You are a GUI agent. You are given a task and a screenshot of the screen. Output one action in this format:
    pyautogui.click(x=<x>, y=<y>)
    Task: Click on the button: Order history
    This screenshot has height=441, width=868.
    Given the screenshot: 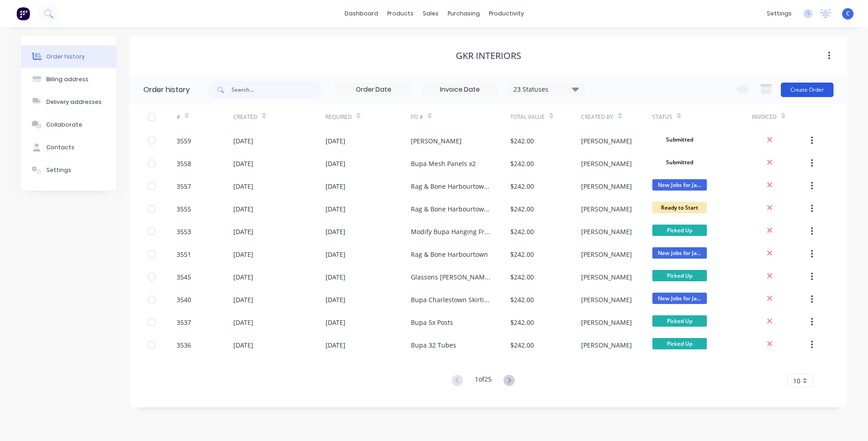 What is the action you would take?
    pyautogui.click(x=69, y=57)
    